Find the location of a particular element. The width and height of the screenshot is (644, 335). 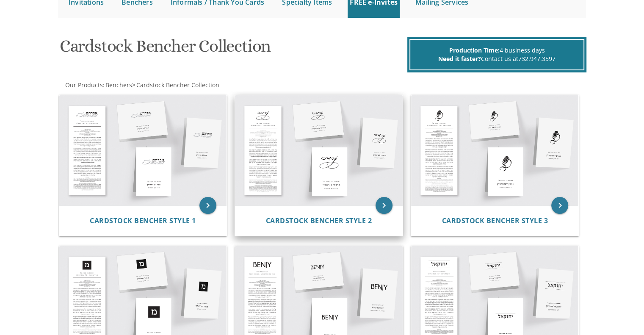

span: Cardstock Bencher Collection is located at coordinates (178, 85).